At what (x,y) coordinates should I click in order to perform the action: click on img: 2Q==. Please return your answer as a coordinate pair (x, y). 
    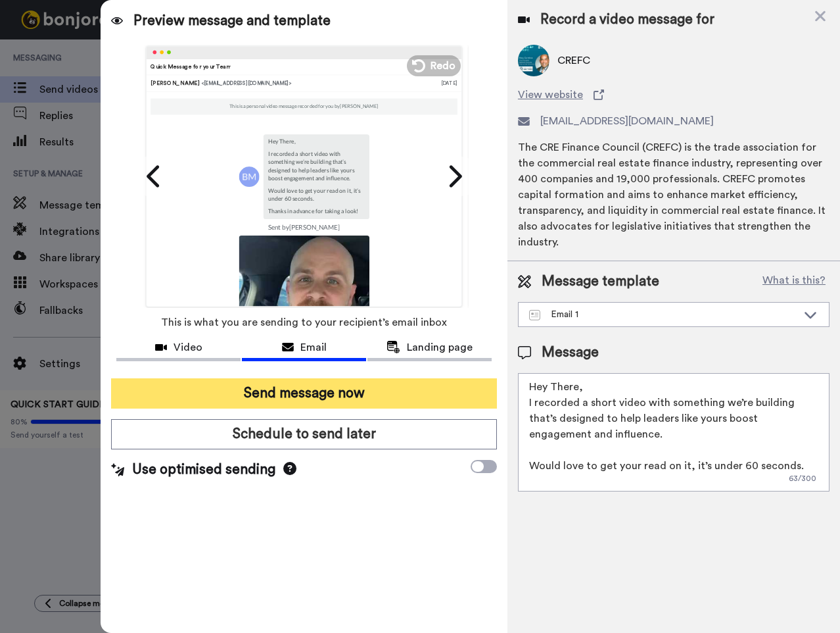
    Looking at the image, I should click on (304, 300).